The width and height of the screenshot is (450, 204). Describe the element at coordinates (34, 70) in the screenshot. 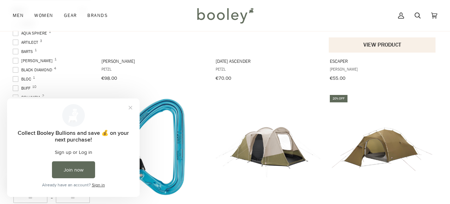

I see `span: Black Diamond` at that location.